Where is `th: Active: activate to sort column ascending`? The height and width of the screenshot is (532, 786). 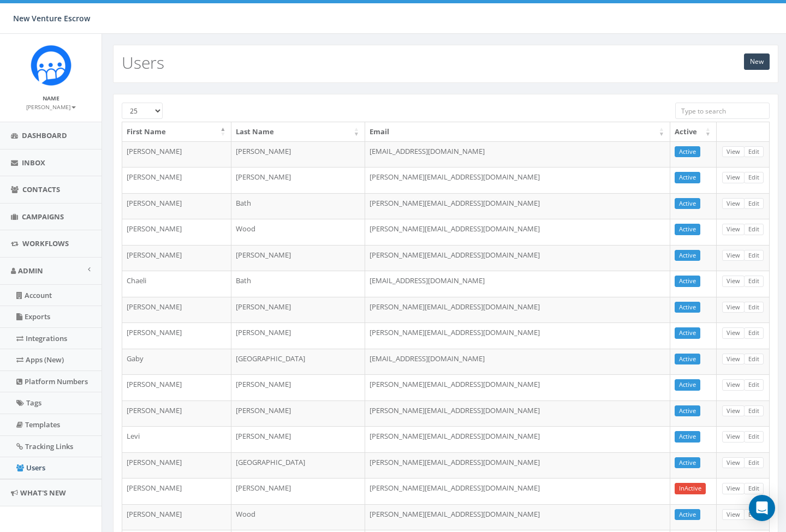 th: Active: activate to sort column ascending is located at coordinates (693, 132).